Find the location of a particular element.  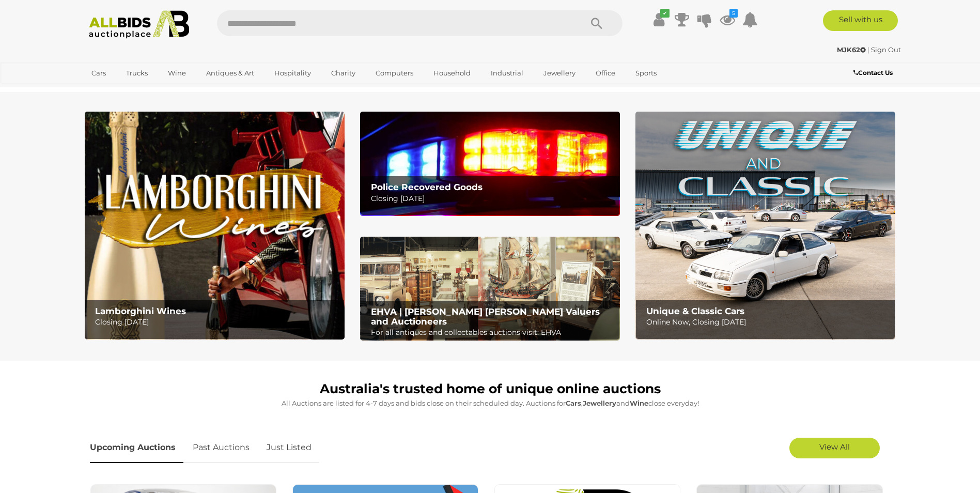

a: Contact Us is located at coordinates (874, 73).